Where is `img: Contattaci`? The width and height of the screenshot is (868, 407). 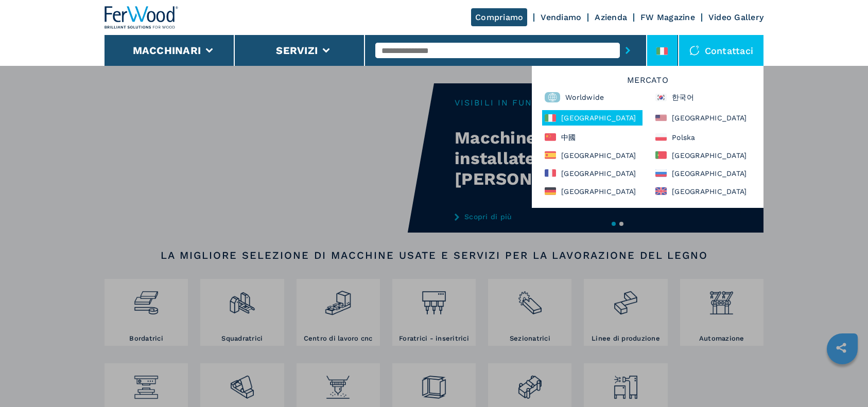 img: Contattaci is located at coordinates (695, 50).